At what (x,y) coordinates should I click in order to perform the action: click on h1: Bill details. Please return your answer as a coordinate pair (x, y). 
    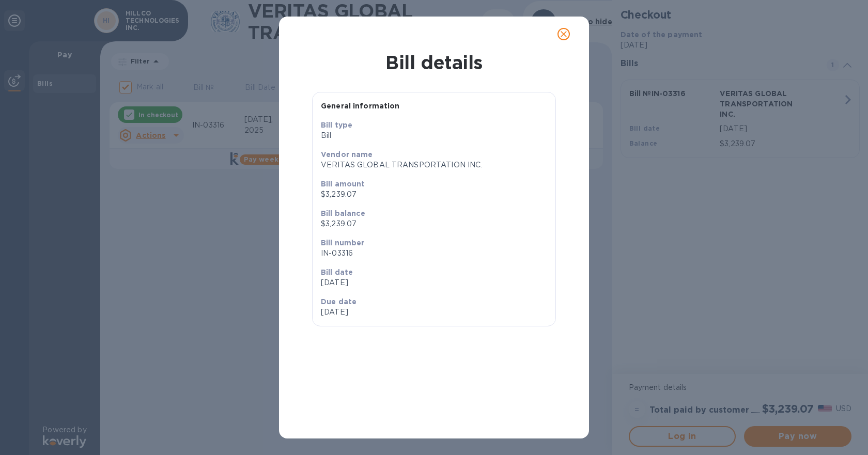
    Looking at the image, I should click on (434, 63).